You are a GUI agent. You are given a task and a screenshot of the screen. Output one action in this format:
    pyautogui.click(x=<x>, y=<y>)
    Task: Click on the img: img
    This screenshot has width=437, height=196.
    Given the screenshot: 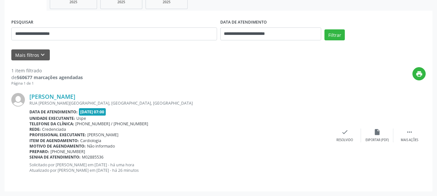 What is the action you would take?
    pyautogui.click(x=18, y=100)
    